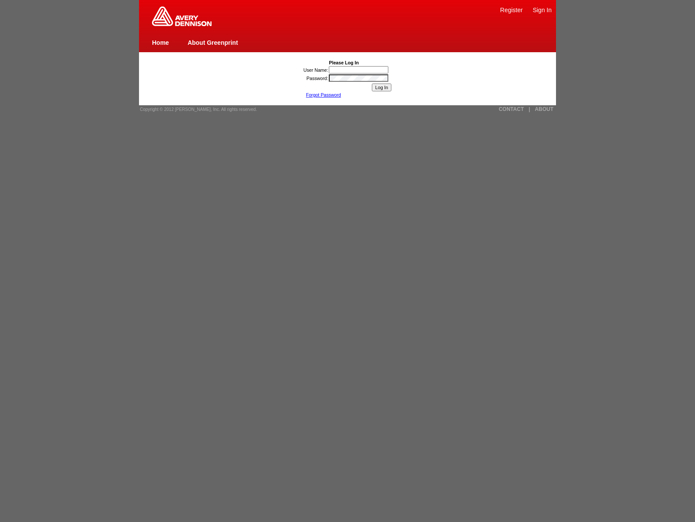 This screenshot has height=522, width=695. Describe the element at coordinates (512, 10) in the screenshot. I see `a: Register` at that location.